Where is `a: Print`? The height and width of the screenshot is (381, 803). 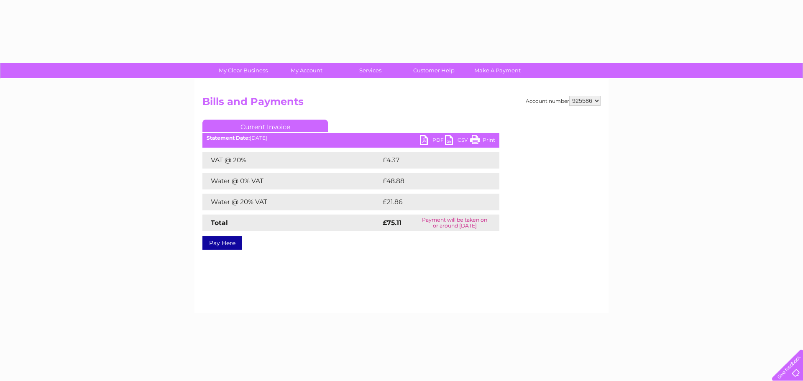
a: Print is located at coordinates (482, 141).